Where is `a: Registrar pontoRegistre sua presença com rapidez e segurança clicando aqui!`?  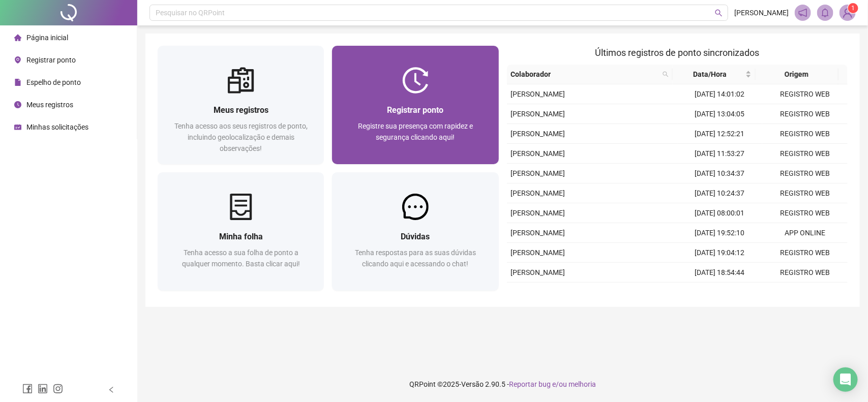 a: Registrar pontoRegistre sua presença com rapidez e segurança clicando aqui! is located at coordinates (415, 105).